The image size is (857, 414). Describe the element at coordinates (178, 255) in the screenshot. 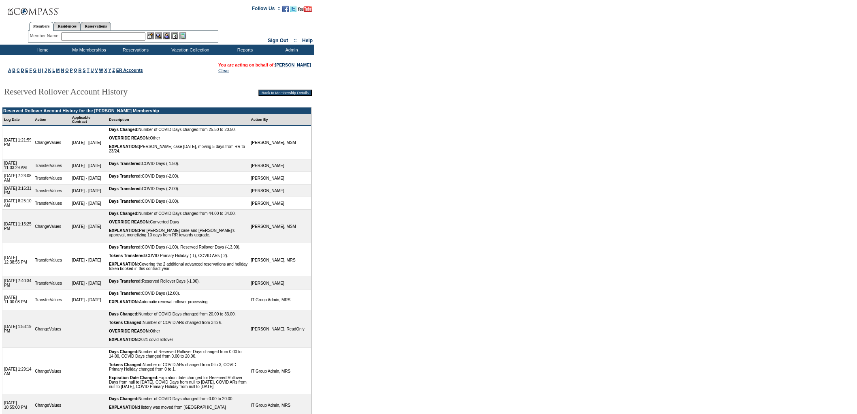

I see `div: COVID Primary Holiday (-1), COVID ARs (-2).` at that location.